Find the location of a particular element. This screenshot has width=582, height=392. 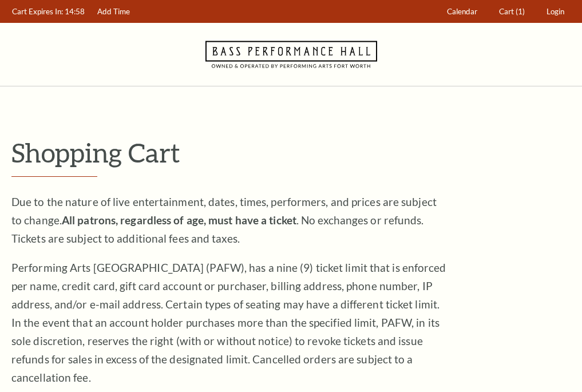

a: Login is located at coordinates (556, 12).